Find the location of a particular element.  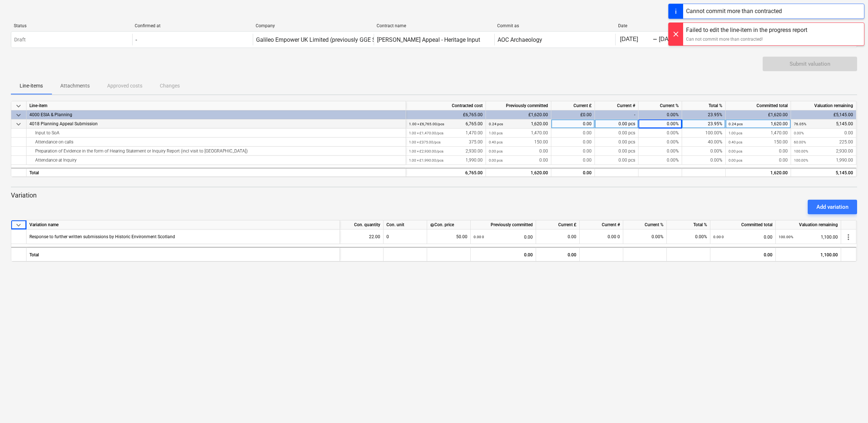

small: 0.40 pcs is located at coordinates (496, 142).